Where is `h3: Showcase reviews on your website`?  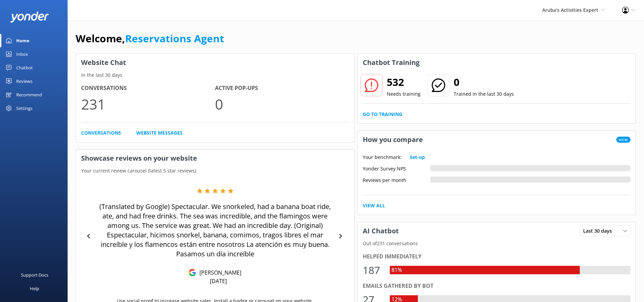
h3: Showcase reviews on your website is located at coordinates (215, 158).